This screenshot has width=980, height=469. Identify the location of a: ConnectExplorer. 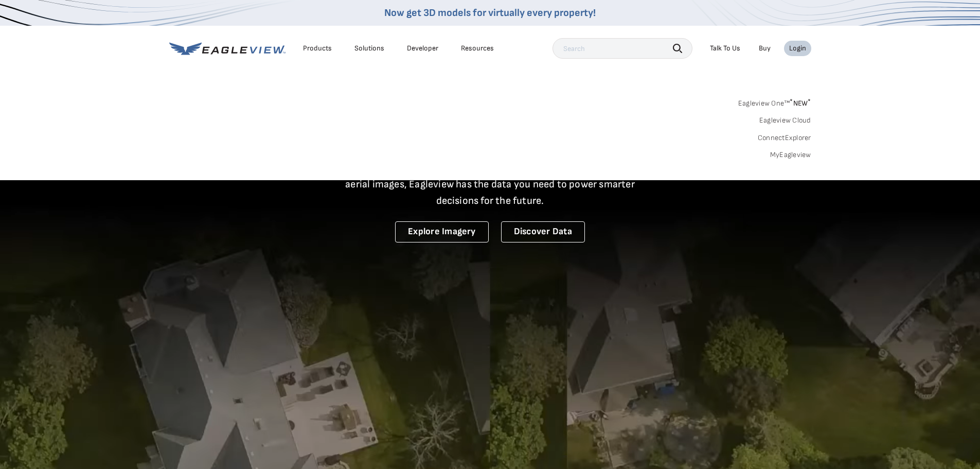
(785, 138).